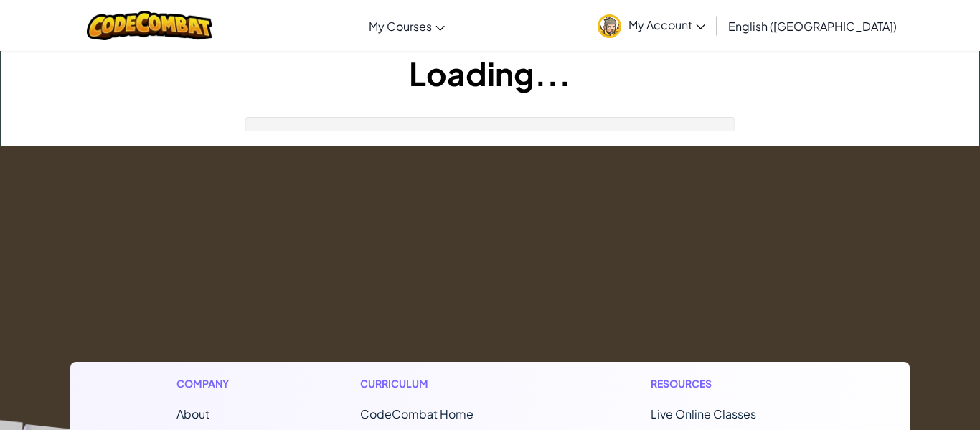  Describe the element at coordinates (666, 25) in the screenshot. I see `span: My Account` at that location.